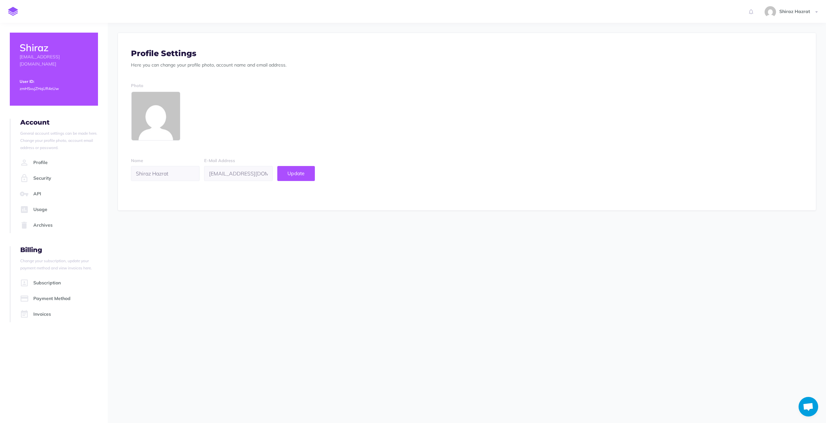  What do you see at coordinates (770, 12) in the screenshot?
I see `img: f24abfa90493f84c710da7b1c7ca5087.jpg` at bounding box center [770, 12].